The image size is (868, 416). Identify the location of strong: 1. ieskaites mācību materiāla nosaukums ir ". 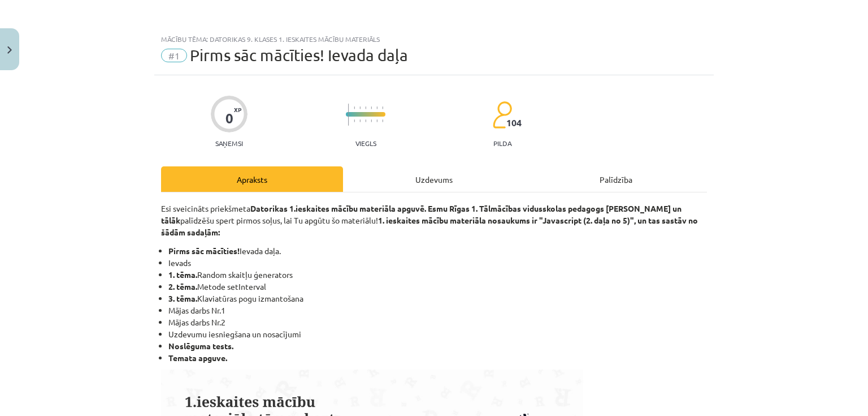
(460, 220).